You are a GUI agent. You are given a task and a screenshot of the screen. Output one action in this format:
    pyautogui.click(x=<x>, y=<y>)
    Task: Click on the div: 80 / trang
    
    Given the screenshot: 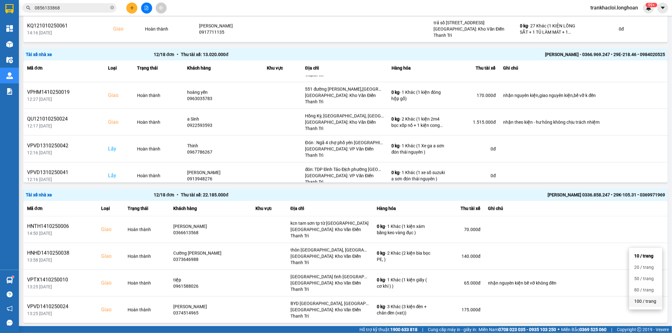 What is the action you would take?
    pyautogui.click(x=646, y=290)
    